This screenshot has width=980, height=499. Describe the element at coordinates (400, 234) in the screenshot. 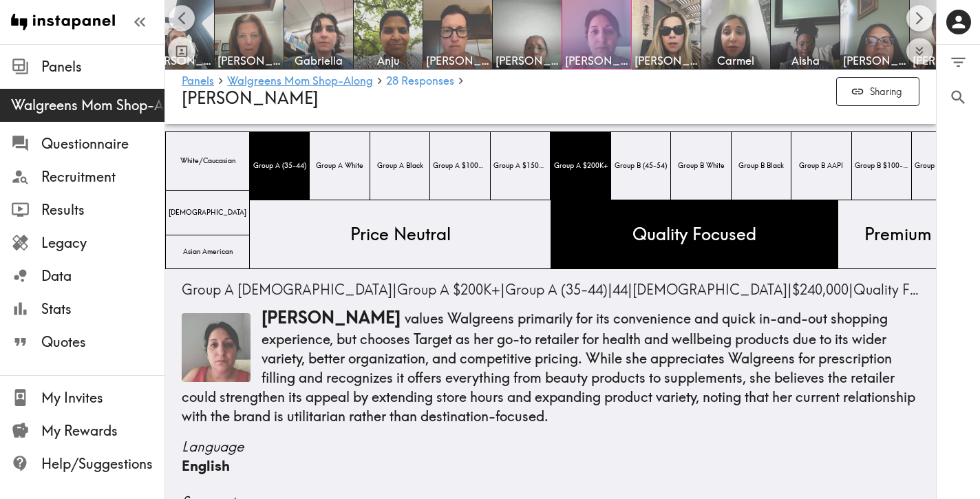

I see `span: Price Neutral` at that location.